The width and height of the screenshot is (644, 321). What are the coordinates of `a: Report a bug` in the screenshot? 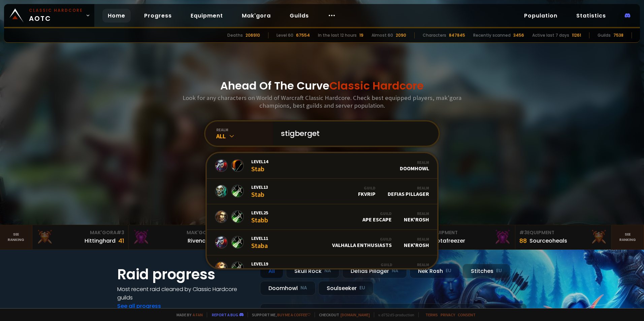 It's located at (225, 315).